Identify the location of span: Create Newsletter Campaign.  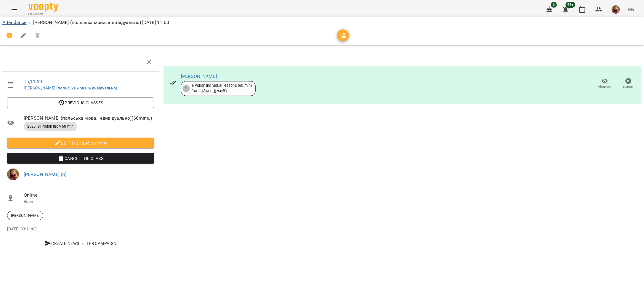
(81, 243).